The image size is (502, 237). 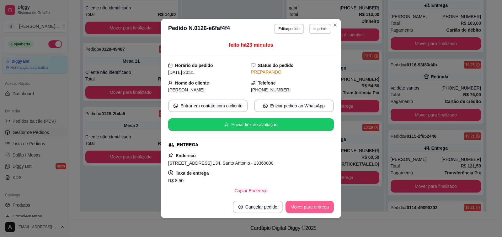 What do you see at coordinates (171, 173) in the screenshot?
I see `span: dollar` at bounding box center [171, 173].